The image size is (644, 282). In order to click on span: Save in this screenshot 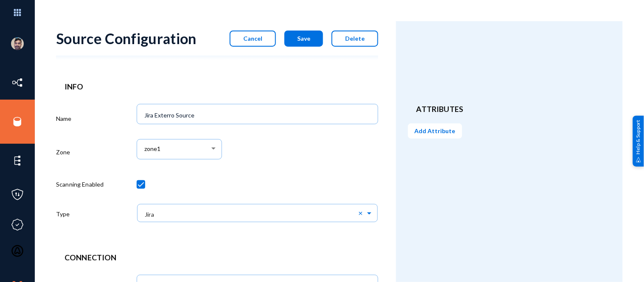, I will do `click(303, 38)`.